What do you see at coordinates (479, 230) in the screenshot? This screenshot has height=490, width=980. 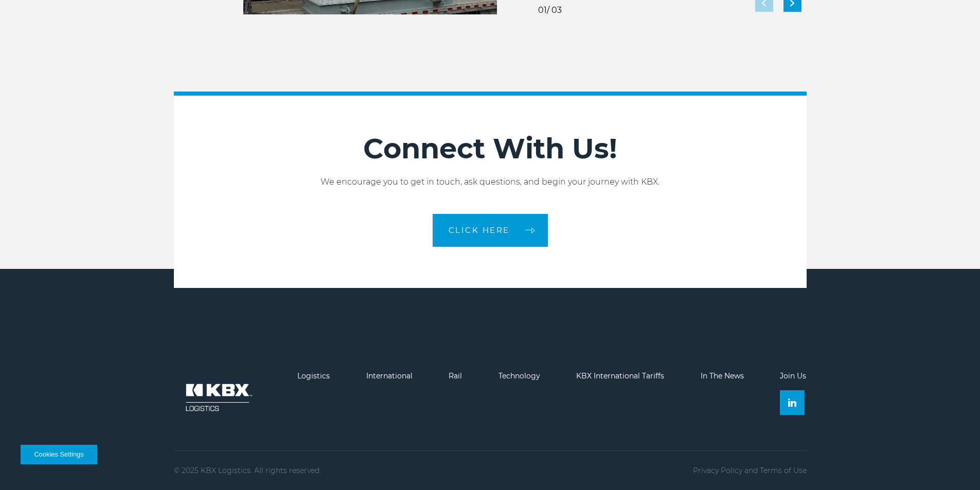 I see `span: CLICK HERE` at bounding box center [479, 230].